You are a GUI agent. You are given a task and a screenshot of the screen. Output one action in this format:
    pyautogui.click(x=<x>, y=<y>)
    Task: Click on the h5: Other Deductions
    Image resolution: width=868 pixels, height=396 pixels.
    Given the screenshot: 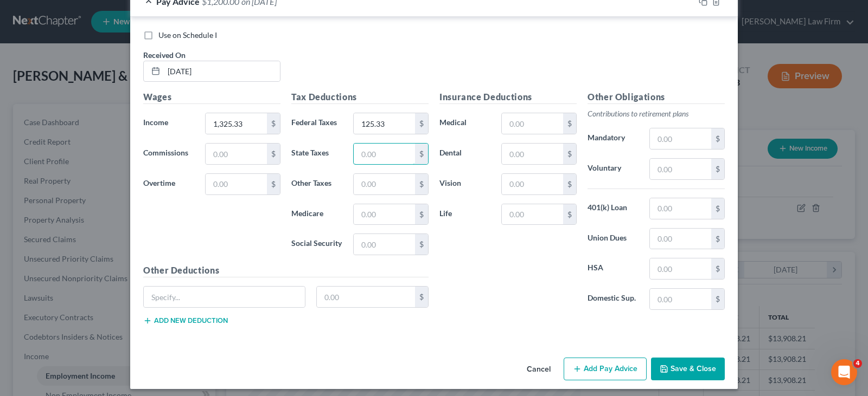 What is the action you would take?
    pyautogui.click(x=286, y=270)
    